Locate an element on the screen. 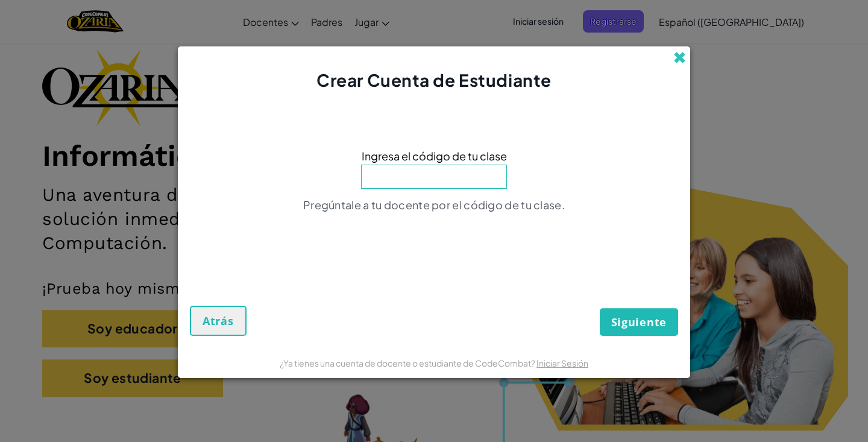 This screenshot has width=868, height=442. span: Atrás is located at coordinates (218, 320).